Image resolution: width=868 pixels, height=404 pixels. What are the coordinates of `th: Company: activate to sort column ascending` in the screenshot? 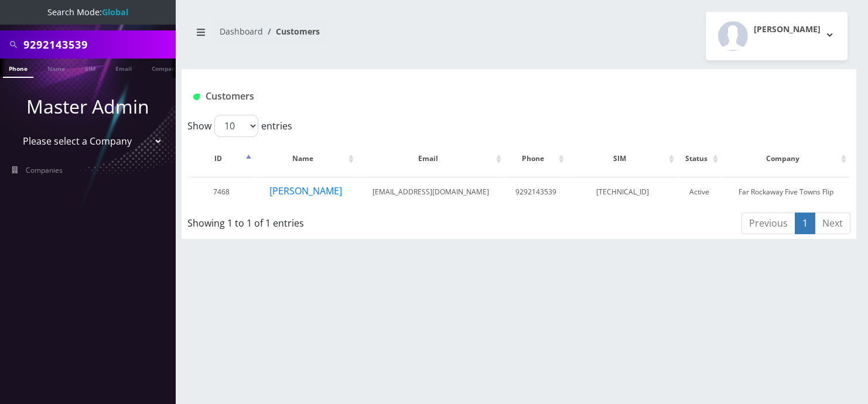 It's located at (786, 158).